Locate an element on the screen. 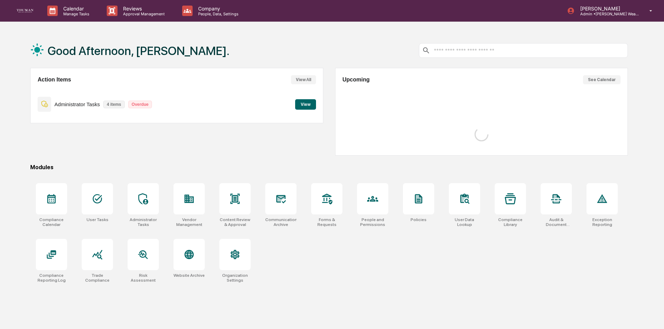 The image size is (664, 329). div: Website Archive is located at coordinates (189, 275).